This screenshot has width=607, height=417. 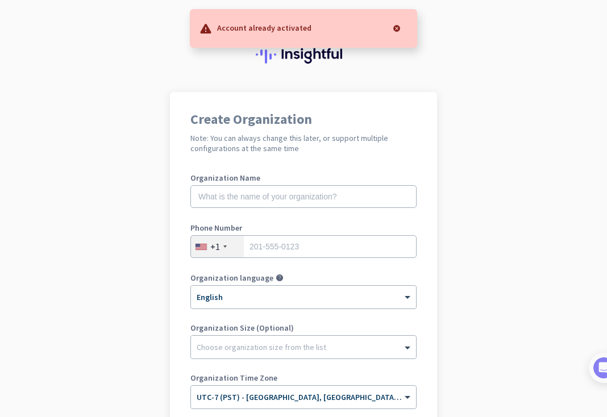 I want to click on label: Organization Name, so click(x=303, y=178).